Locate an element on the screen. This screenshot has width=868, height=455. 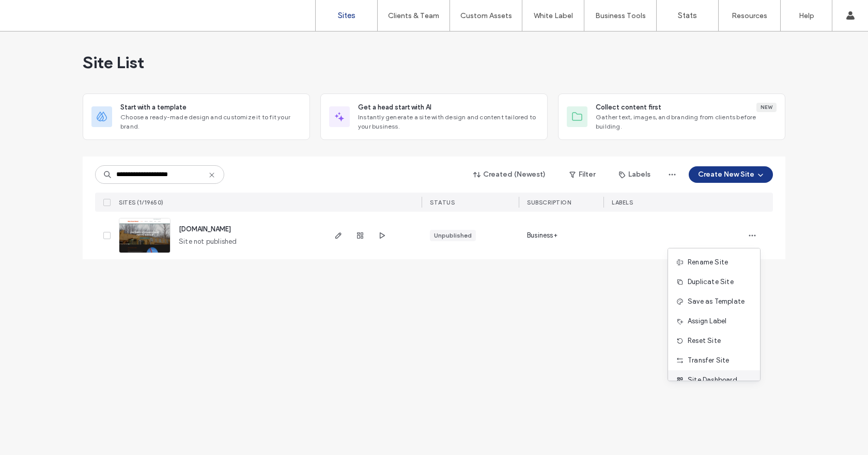
label: Clients & Team is located at coordinates (414, 15).